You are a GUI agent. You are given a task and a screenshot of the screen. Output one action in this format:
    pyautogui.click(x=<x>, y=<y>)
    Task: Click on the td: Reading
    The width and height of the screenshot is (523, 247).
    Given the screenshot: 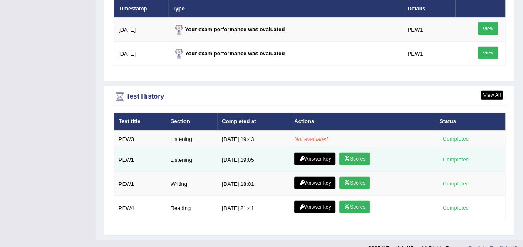 What is the action you would take?
    pyautogui.click(x=192, y=208)
    